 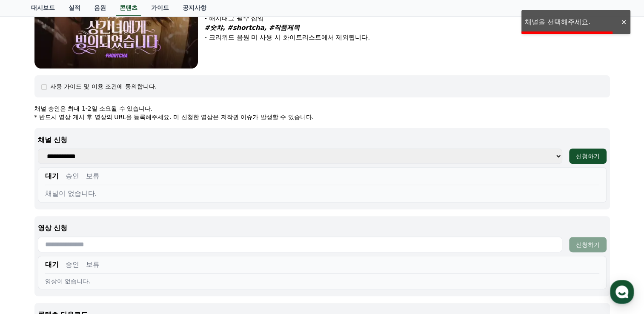 What do you see at coordinates (29, 254) in the screenshot?
I see `a: 홈` at bounding box center [29, 254].